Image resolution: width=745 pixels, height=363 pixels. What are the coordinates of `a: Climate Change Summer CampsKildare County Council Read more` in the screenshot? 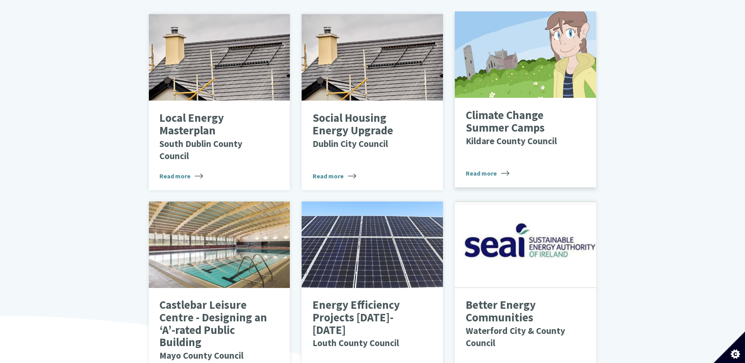 It's located at (525, 99).